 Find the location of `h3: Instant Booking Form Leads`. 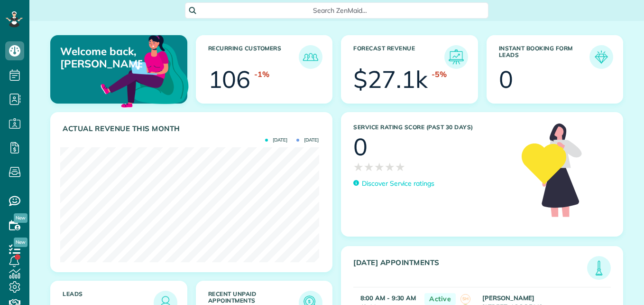

h3: Instant Booking Form Leads is located at coordinates (544, 57).